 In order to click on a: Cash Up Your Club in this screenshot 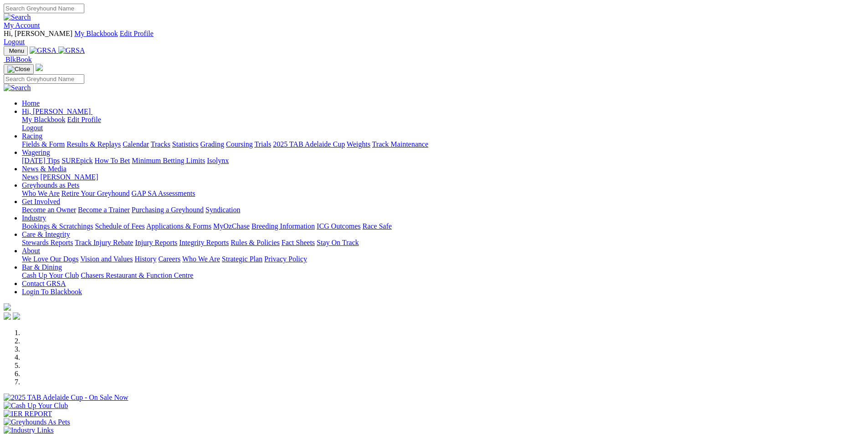, I will do `click(50, 275)`.